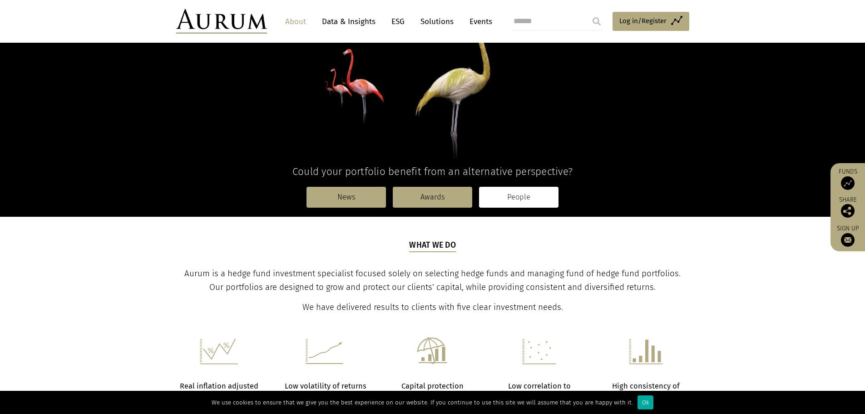  What do you see at coordinates (847, 183) in the screenshot?
I see `img: Access Funds` at bounding box center [847, 183].